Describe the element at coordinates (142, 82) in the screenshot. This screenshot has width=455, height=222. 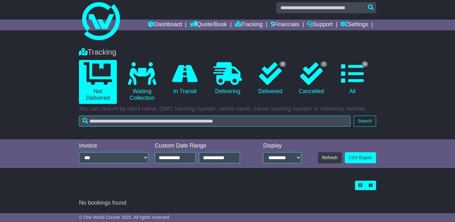
I see `a: Waiting Collection` at that location.